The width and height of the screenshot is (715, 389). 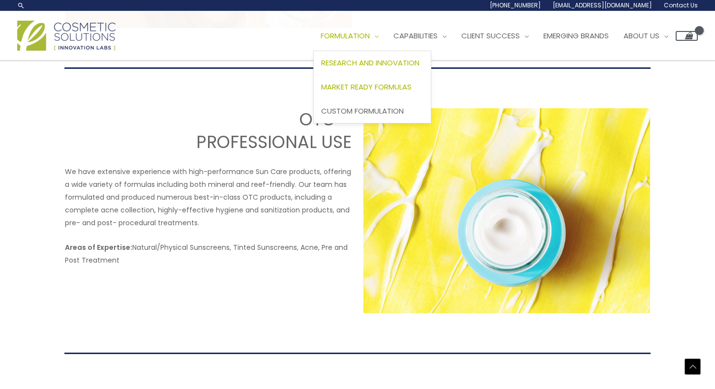 I want to click on span: About Us, so click(x=641, y=35).